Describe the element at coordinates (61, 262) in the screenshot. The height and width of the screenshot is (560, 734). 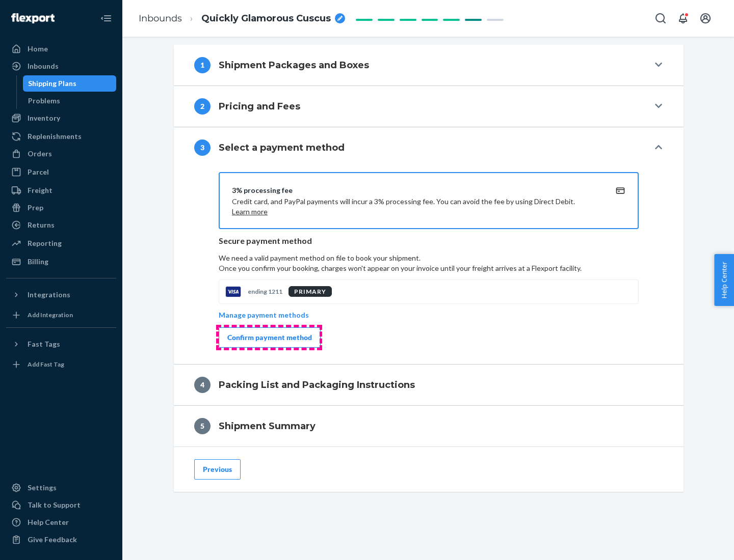
I see `a: Billing` at that location.